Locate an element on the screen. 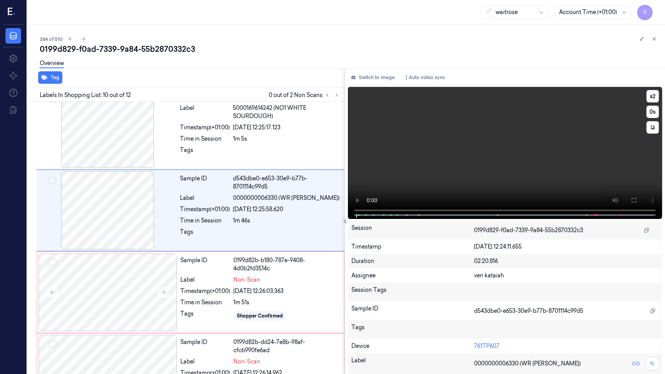  button: V is located at coordinates (645, 12).